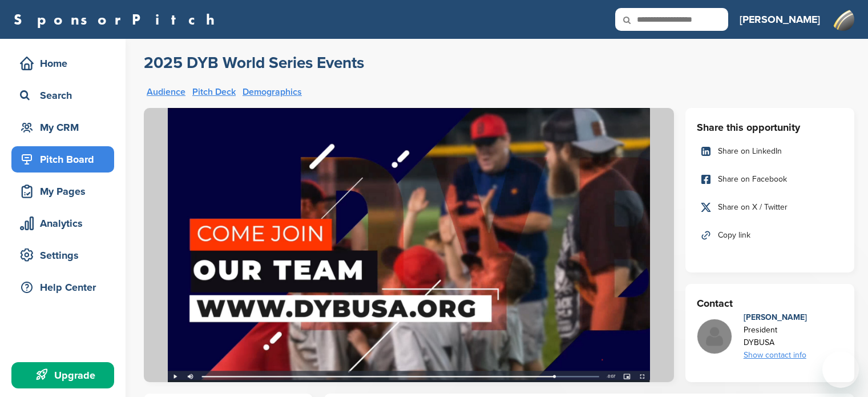 This screenshot has height=397, width=868. Describe the element at coordinates (63, 159) in the screenshot. I see `a: Pitch Board` at that location.